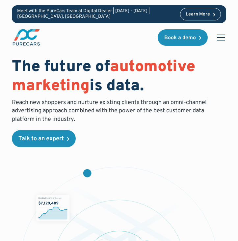 Image resolution: width=238 pixels, height=241 pixels. I want to click on h1: The future of is data., so click(119, 77).